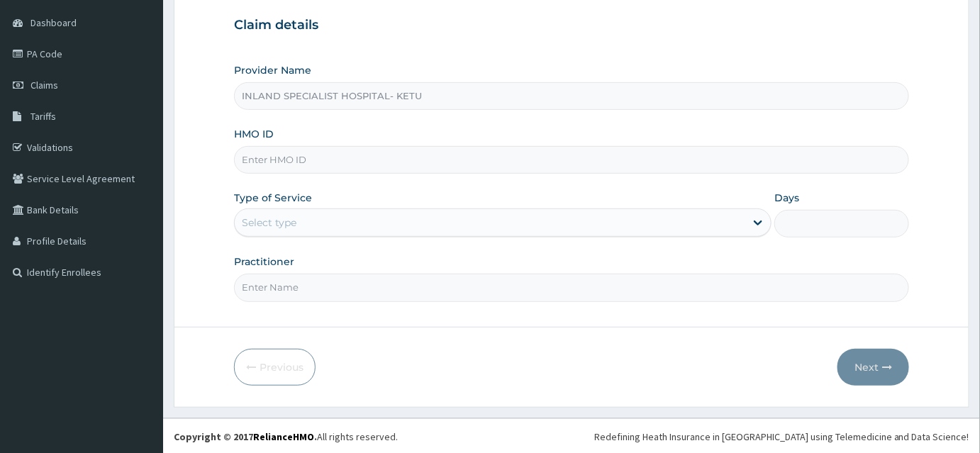  I want to click on a: RelianceHMO, so click(284, 437).